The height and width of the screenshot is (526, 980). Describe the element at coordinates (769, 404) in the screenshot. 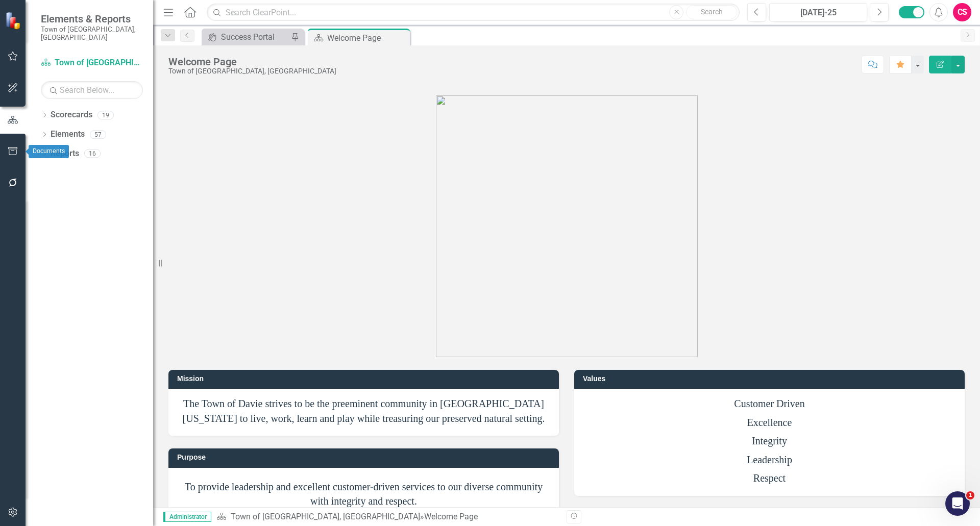

I see `span: Customer Driven` at that location.